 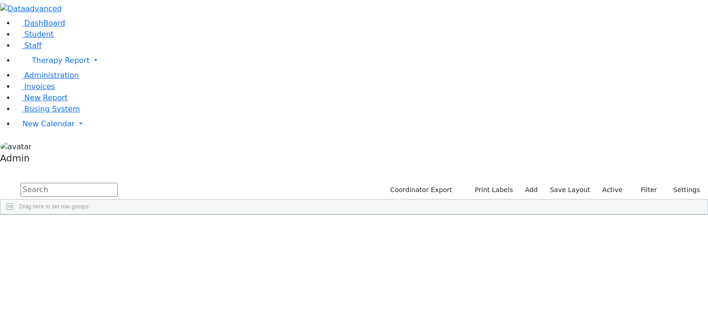 What do you see at coordinates (35, 86) in the screenshot?
I see `a: Invoices` at bounding box center [35, 86].